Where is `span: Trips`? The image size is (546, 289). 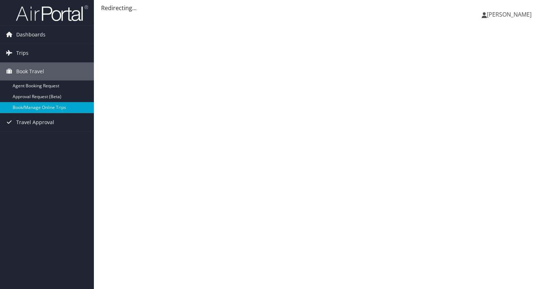
span: Trips is located at coordinates (22, 53).